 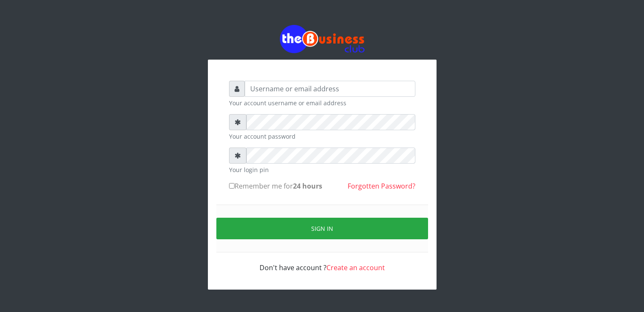 I want to click on button: Sign in, so click(x=322, y=229).